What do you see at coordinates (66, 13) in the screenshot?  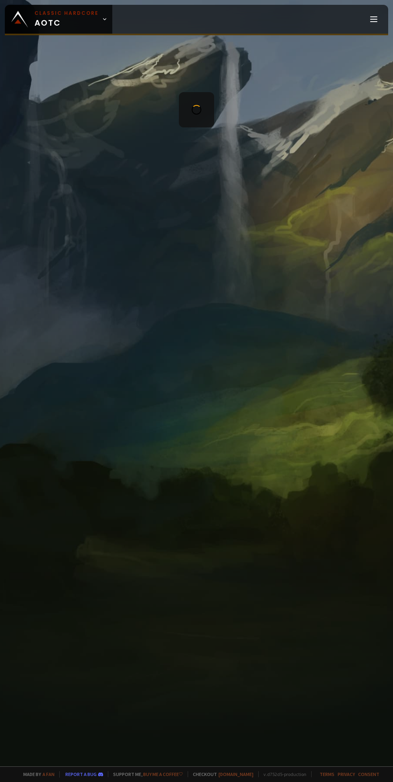 I see `small: Classic Hardcore` at bounding box center [66, 13].